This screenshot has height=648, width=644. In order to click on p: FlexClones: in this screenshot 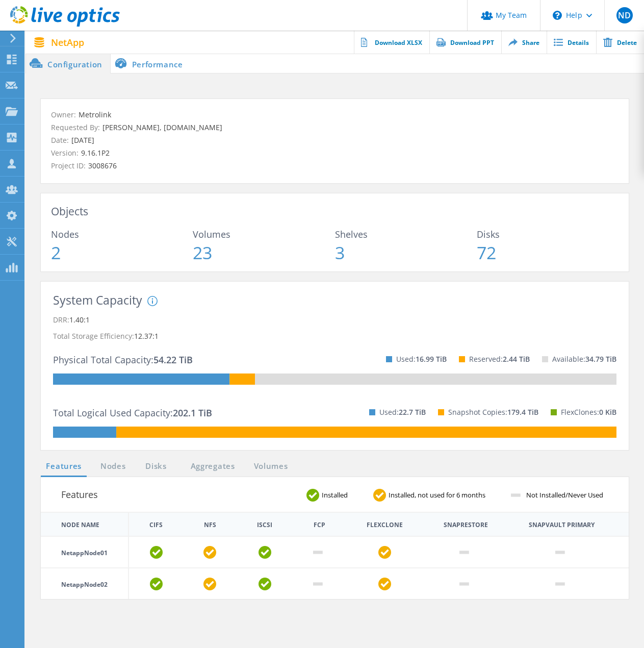, I will do `click(588, 412)`.